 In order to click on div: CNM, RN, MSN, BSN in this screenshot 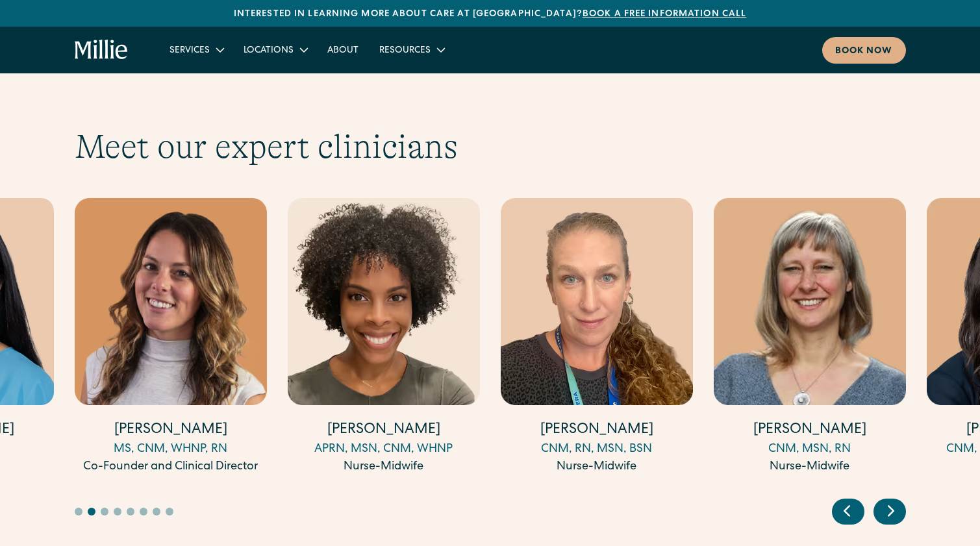, I will do `click(597, 449)`.